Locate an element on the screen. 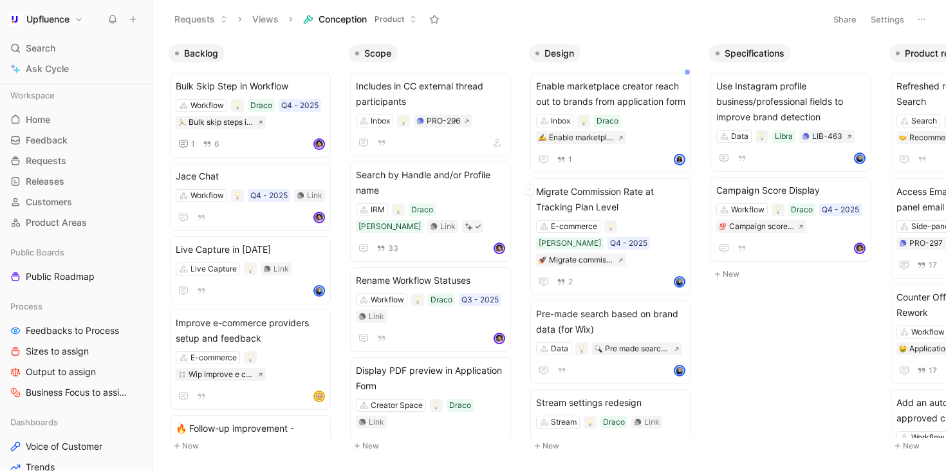 The width and height of the screenshot is (946, 471). span: 33 is located at coordinates (393, 248).